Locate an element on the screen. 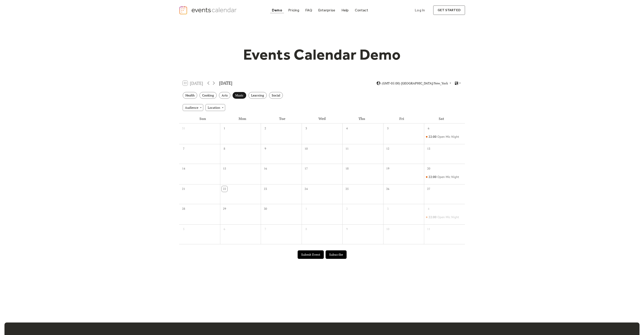  div: Demo is located at coordinates (277, 10).